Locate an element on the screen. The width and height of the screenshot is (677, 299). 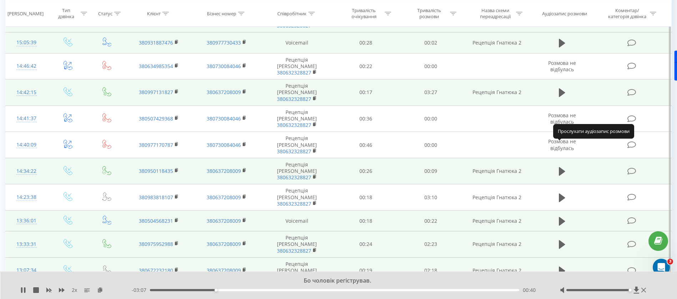
div: Назва схеми переадресації is located at coordinates (495, 14).